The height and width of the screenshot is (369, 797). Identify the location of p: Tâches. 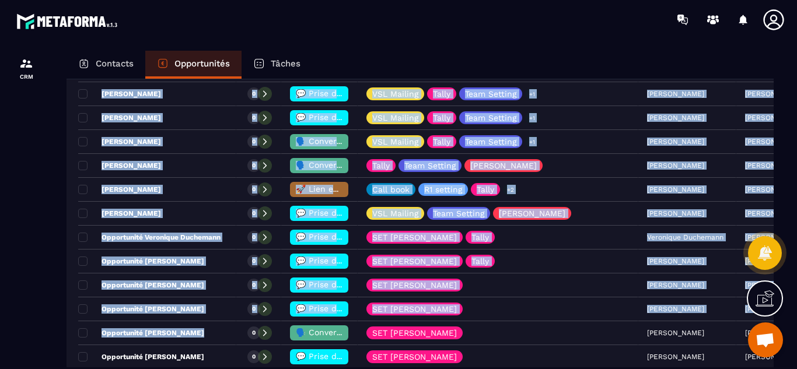
(285, 64).